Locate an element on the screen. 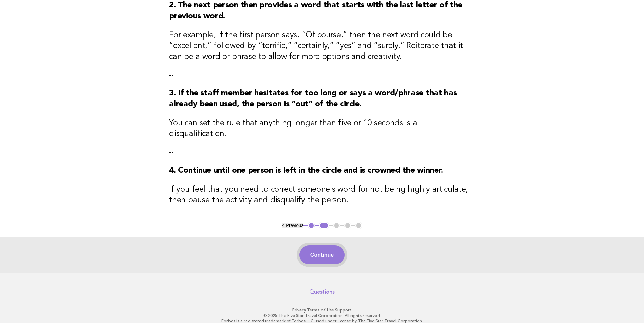 This screenshot has height=323, width=644. a: Support is located at coordinates (343, 310).